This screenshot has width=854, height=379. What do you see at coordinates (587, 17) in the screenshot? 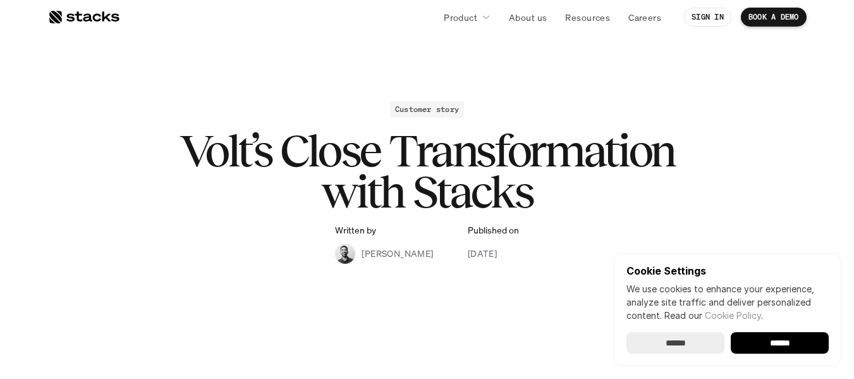
I see `a: Resources` at bounding box center [587, 17].